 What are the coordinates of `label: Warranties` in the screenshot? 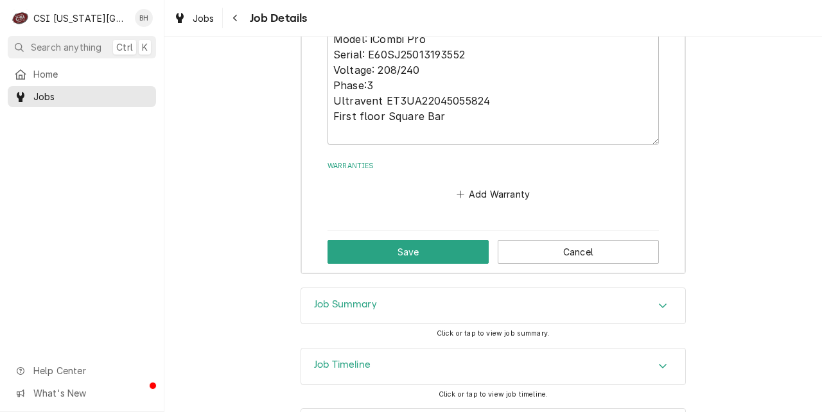 It's located at (493, 166).